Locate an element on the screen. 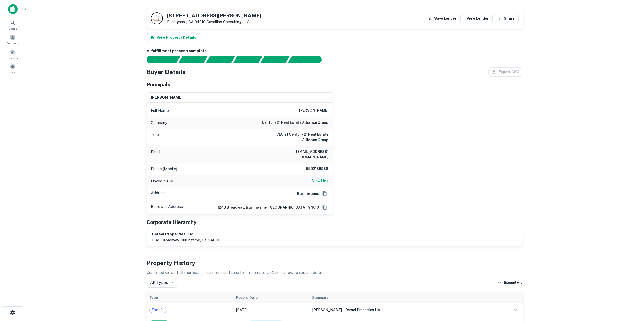 This screenshot has width=644, height=321. div: Chat Widget is located at coordinates (631, 293).